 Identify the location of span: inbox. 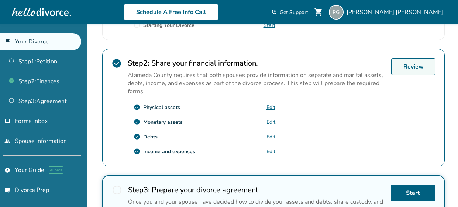
(7, 121).